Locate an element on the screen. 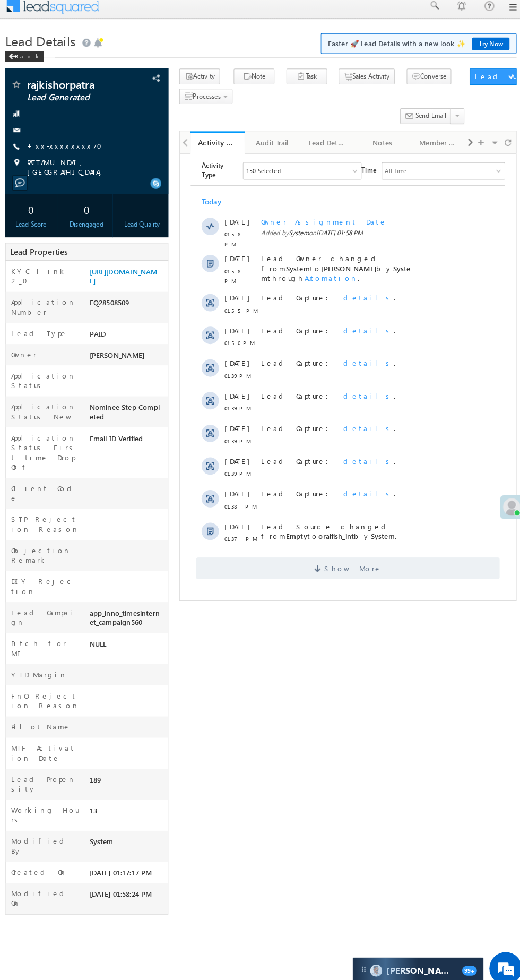  a: About is located at coordinates (76, 973).